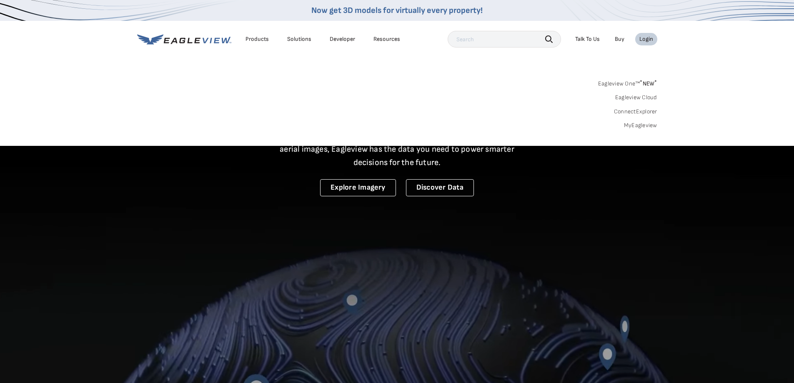  Describe the element at coordinates (587, 39) in the screenshot. I see `div: Talk To Us` at that location.